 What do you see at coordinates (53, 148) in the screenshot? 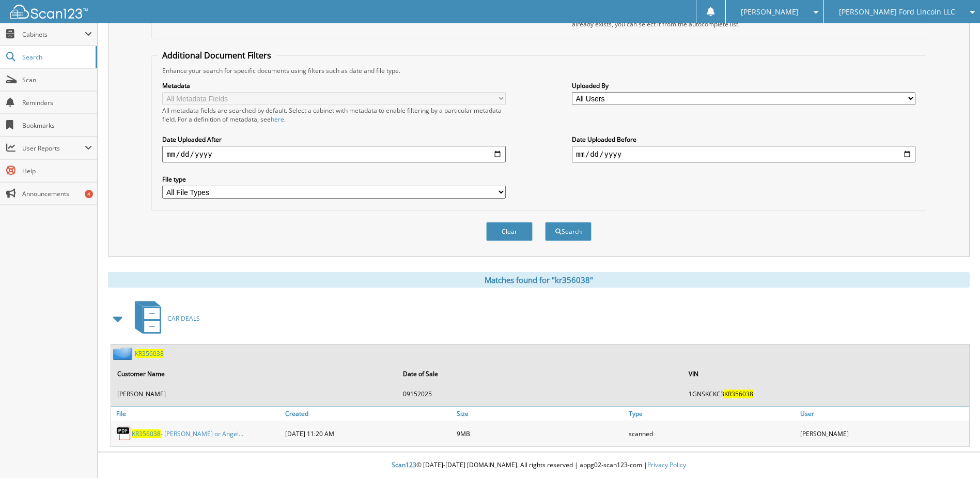
I see `span: User Reports` at bounding box center [53, 148].